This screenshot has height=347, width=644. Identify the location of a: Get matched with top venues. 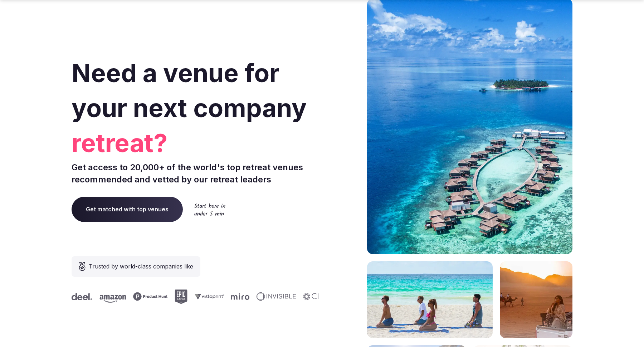
(127, 209).